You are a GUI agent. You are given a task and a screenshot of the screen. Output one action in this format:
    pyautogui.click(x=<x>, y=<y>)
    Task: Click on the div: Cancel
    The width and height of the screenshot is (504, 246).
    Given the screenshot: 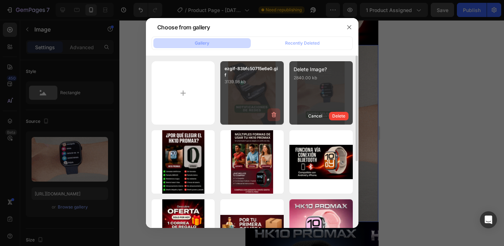 What is the action you would take?
    pyautogui.click(x=315, y=116)
    